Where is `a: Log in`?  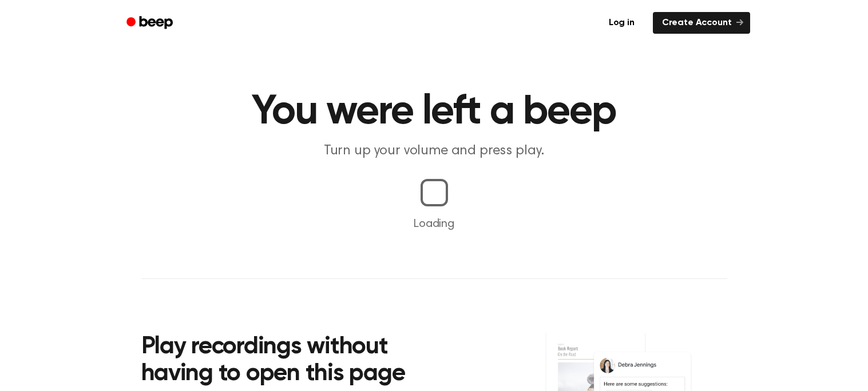
a: Log in is located at coordinates (622, 23).